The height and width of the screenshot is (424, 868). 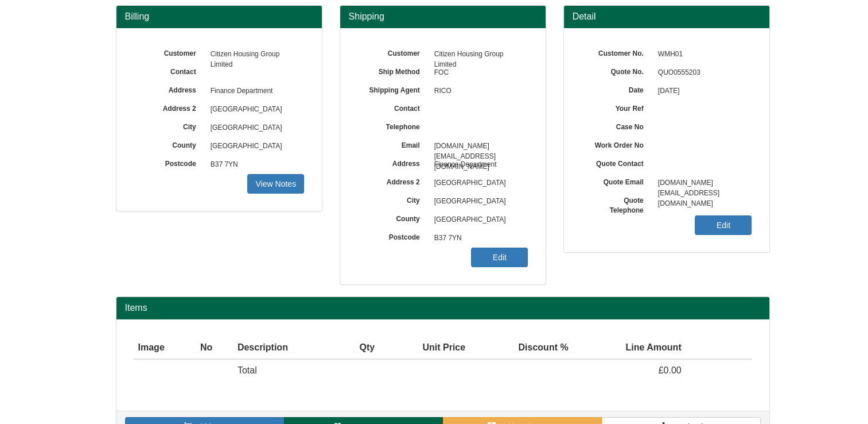 I want to click on label: Your Ref, so click(x=617, y=107).